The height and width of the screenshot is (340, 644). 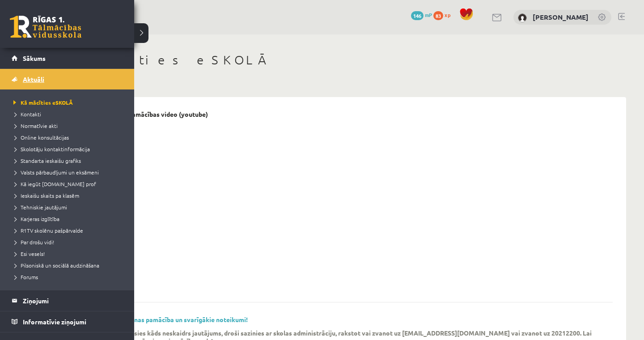 What do you see at coordinates (68, 219) in the screenshot?
I see `a: Karjeras izglītība` at bounding box center [68, 219].